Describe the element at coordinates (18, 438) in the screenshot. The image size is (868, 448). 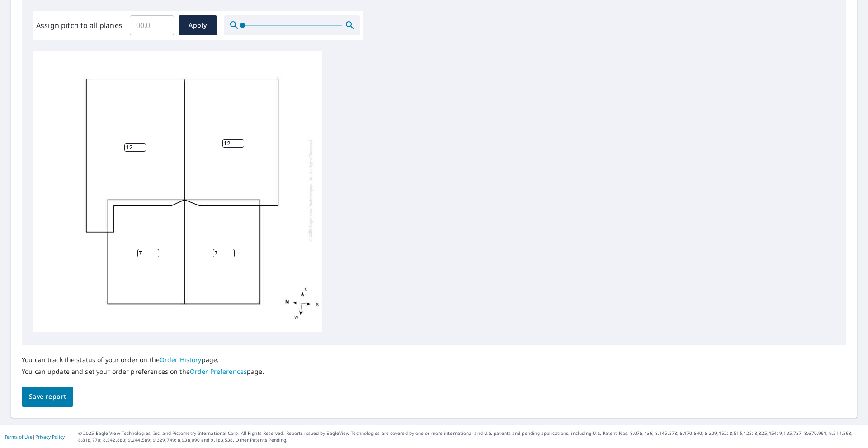
I see `a: Terms of Use` at that location.